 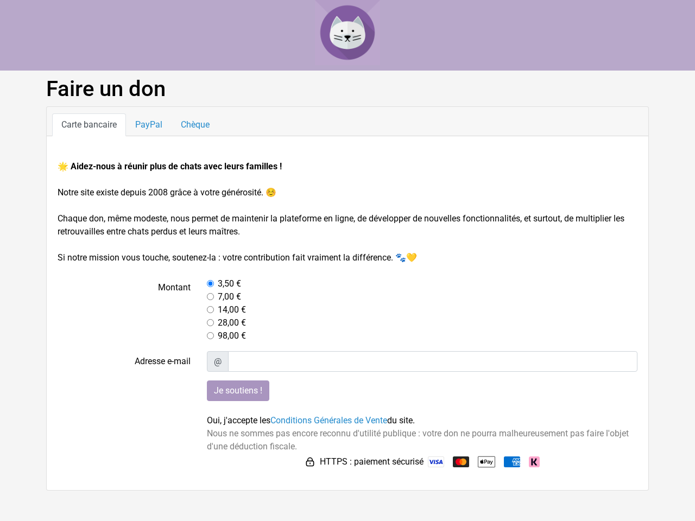 What do you see at coordinates (512, 462) in the screenshot?
I see `img: American Express` at bounding box center [512, 462].